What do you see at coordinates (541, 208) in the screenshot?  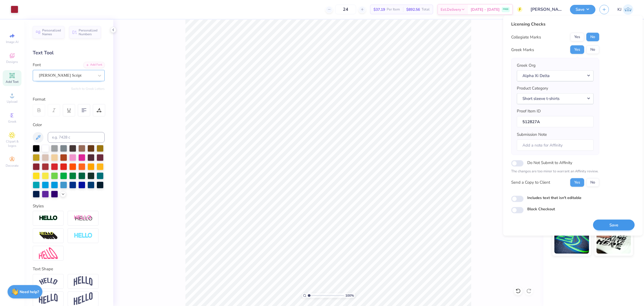 I see `label: Block Checkout` at bounding box center [541, 208].